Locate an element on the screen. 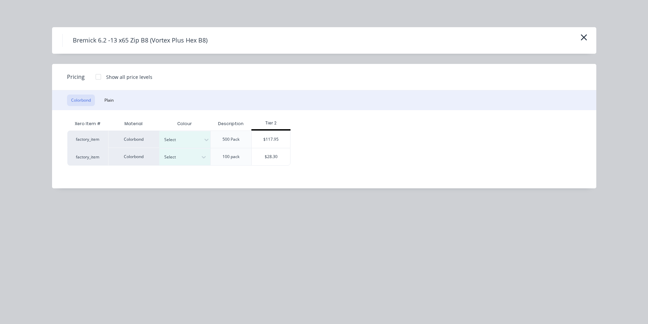 This screenshot has height=324, width=648. button: Colorbond is located at coordinates (81, 100).